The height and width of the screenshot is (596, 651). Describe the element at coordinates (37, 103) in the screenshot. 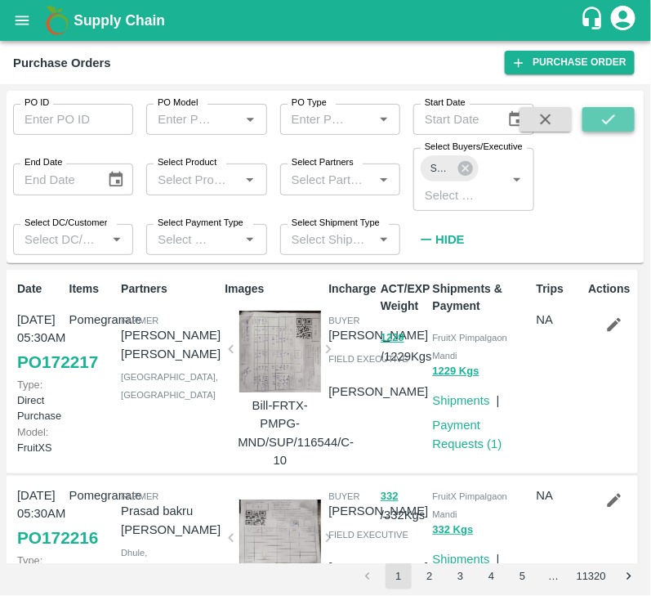

I see `label: PO ID` at that location.